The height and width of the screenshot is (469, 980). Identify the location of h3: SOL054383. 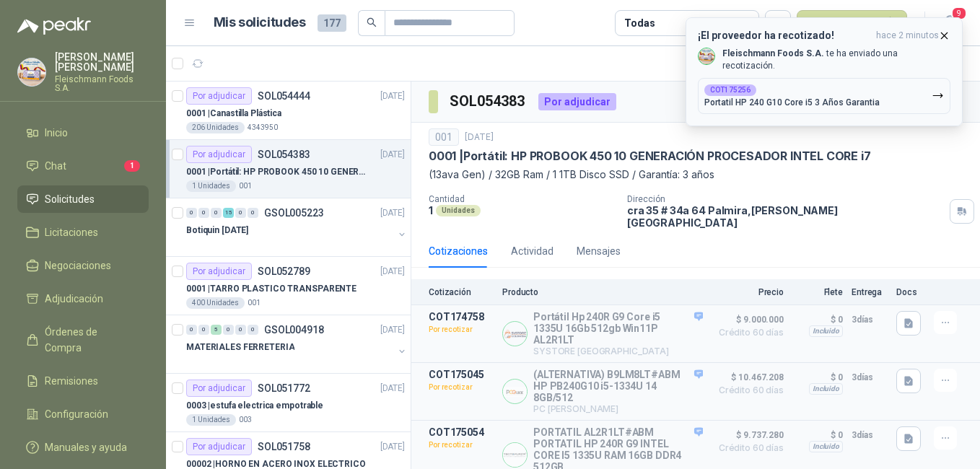
(487, 101).